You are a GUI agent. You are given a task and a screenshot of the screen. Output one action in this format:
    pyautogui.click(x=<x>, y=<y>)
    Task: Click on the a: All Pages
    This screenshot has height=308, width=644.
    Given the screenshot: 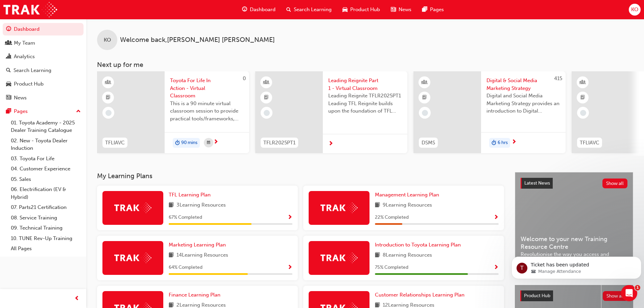 What is the action you would take?
    pyautogui.click(x=46, y=249)
    